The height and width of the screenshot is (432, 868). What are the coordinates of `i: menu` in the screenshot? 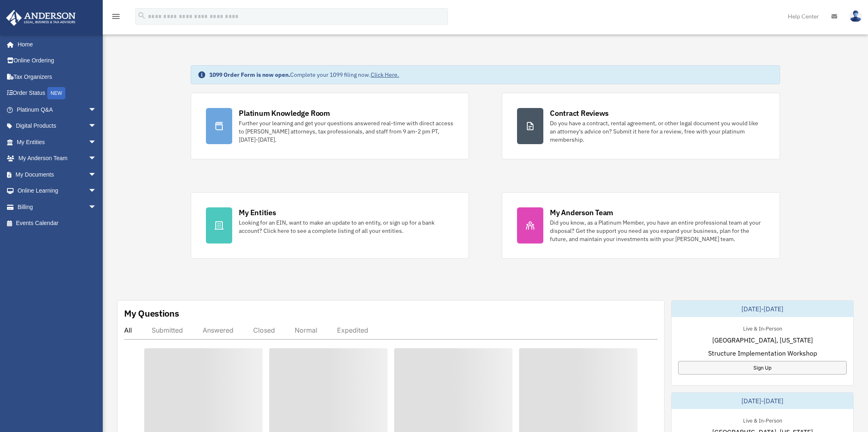 It's located at (116, 16).